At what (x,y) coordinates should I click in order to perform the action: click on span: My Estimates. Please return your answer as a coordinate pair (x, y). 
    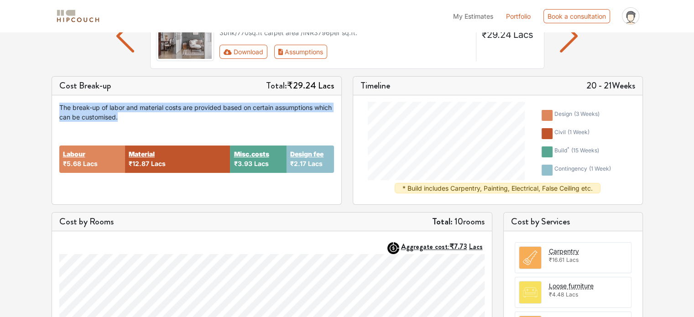
    Looking at the image, I should click on (473, 16).